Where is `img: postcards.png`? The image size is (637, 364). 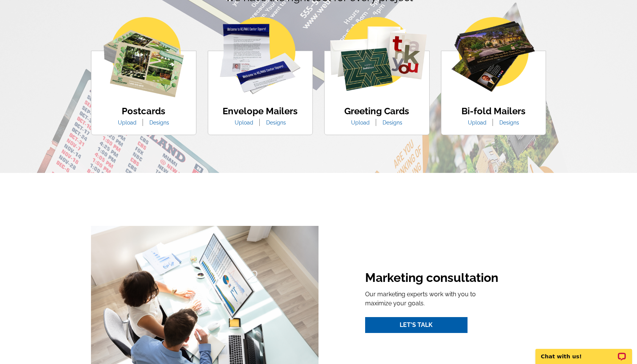
img: postcards.png is located at coordinates (144, 57).